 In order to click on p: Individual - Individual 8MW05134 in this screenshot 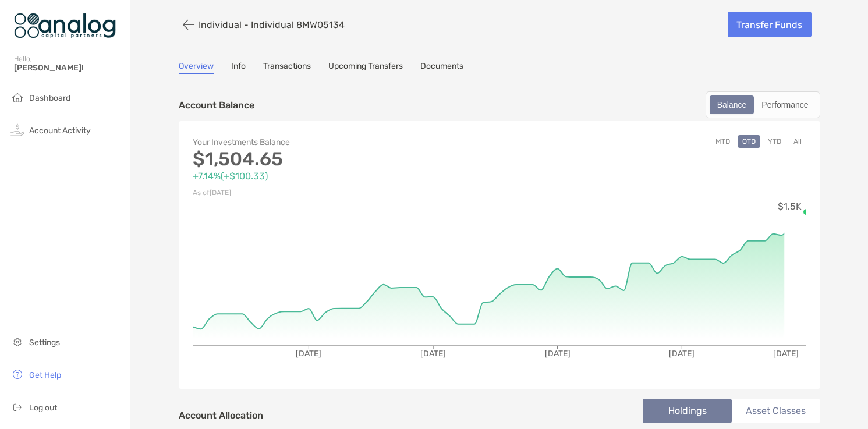, I will do `click(271, 24)`.